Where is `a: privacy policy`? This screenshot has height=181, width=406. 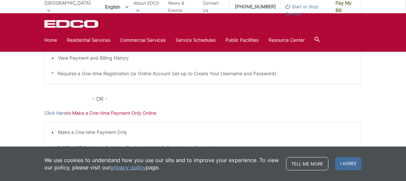 a: privacy policy is located at coordinates (128, 167).